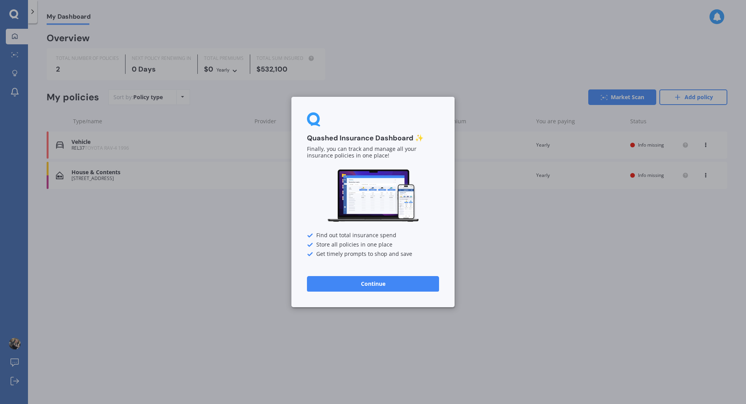 This screenshot has height=404, width=746. I want to click on div: Store all policies in one place, so click(373, 245).